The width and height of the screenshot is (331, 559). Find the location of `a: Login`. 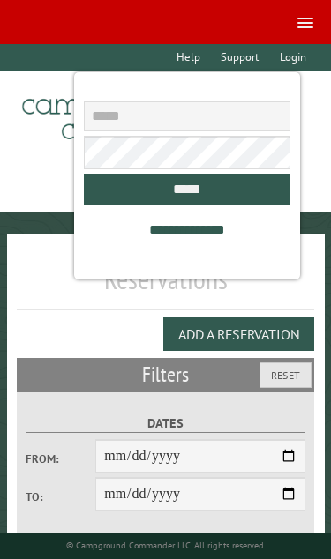

a: Login is located at coordinates (292, 57).